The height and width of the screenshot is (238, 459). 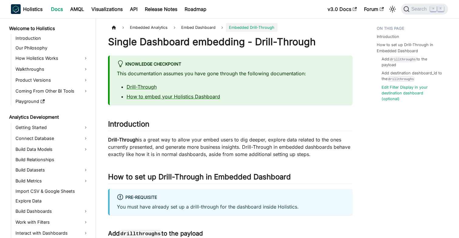 I want to click on div: Knowledge Checkpoint, so click(x=231, y=64).